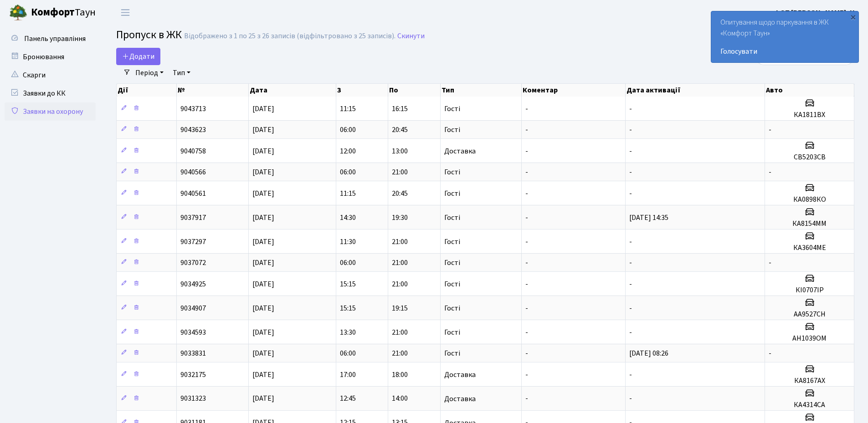 The height and width of the screenshot is (423, 868). What do you see at coordinates (55, 39) in the screenshot?
I see `span: Панель управління` at bounding box center [55, 39].